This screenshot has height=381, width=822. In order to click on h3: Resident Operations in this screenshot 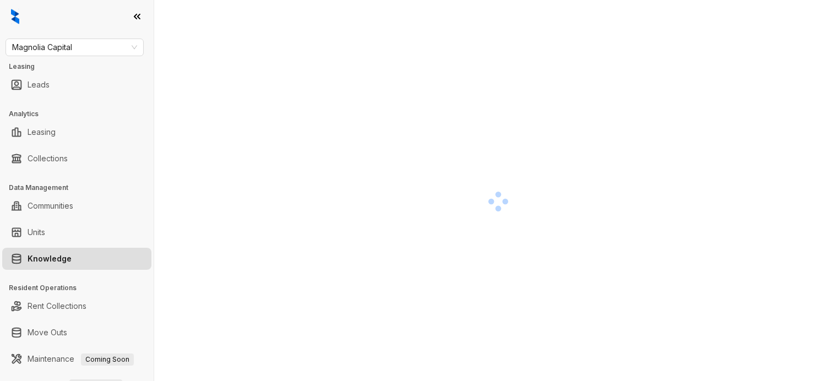, I will do `click(81, 288)`.